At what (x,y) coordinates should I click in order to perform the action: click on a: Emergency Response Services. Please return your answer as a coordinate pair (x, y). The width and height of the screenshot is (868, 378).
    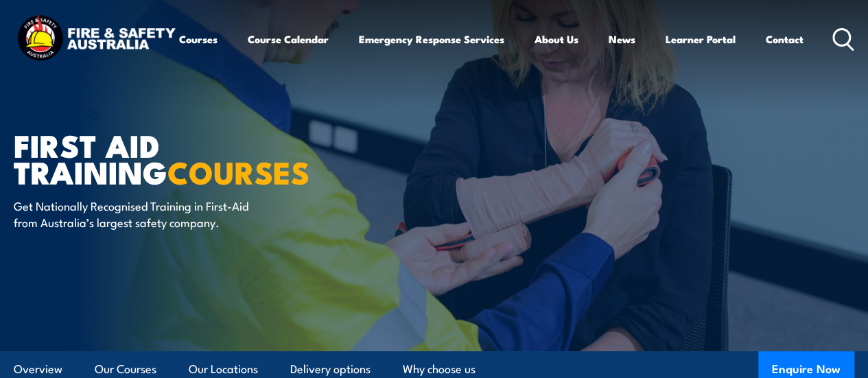
    Looking at the image, I should click on (432, 39).